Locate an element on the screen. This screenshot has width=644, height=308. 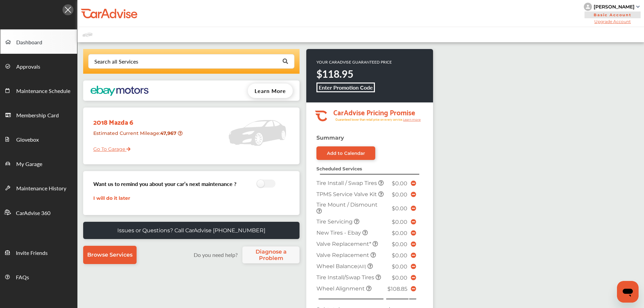
a: Add to Calendar is located at coordinates (346, 153).